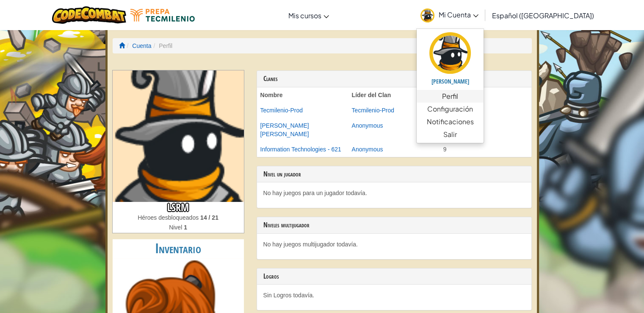 Image resolution: width=644 pixels, height=313 pixels. I want to click on h3: Niveles multijugador, so click(394, 225).